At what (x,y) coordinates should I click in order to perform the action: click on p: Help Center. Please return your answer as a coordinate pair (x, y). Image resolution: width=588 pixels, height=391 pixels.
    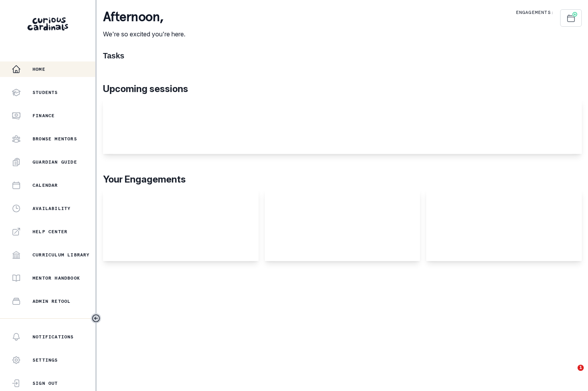
    Looking at the image, I should click on (50, 232).